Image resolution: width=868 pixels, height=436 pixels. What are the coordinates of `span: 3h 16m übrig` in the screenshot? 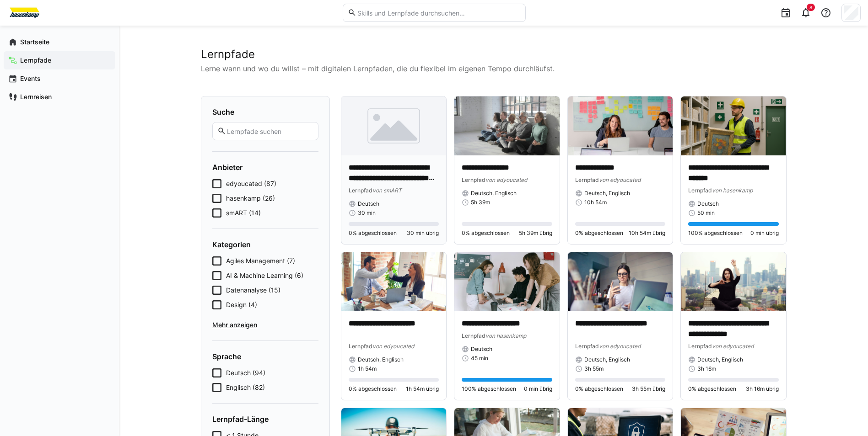 It's located at (762, 389).